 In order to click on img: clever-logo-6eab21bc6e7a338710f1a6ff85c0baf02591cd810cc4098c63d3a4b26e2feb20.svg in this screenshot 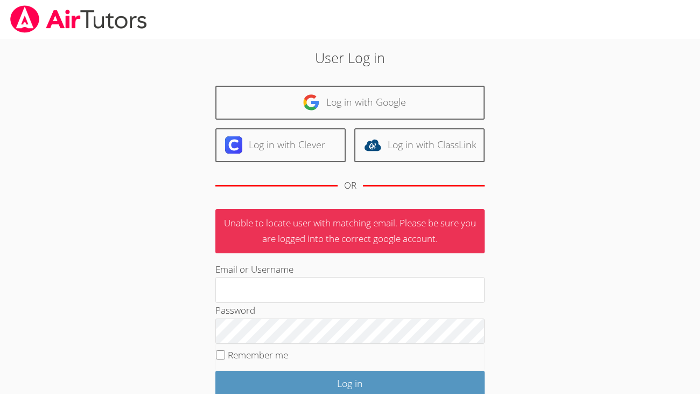, I will do `click(234, 145)`.